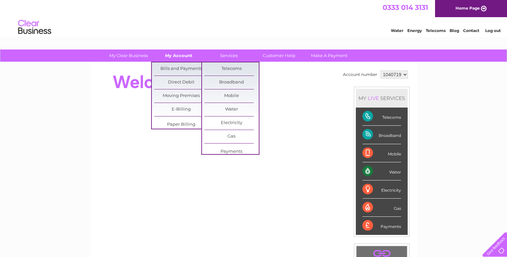 This screenshot has height=257, width=507. I want to click on a: Make A Payment, so click(329, 55).